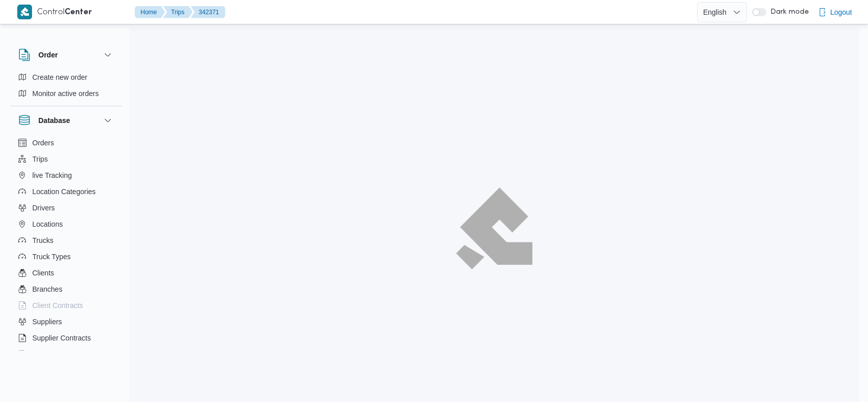  I want to click on button: Order, so click(66, 55).